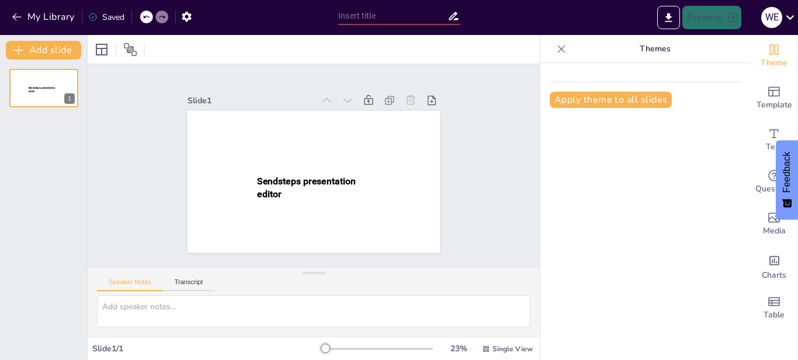 This screenshot has height=360, width=798. What do you see at coordinates (787, 172) in the screenshot?
I see `span: Feedback` at bounding box center [787, 172].